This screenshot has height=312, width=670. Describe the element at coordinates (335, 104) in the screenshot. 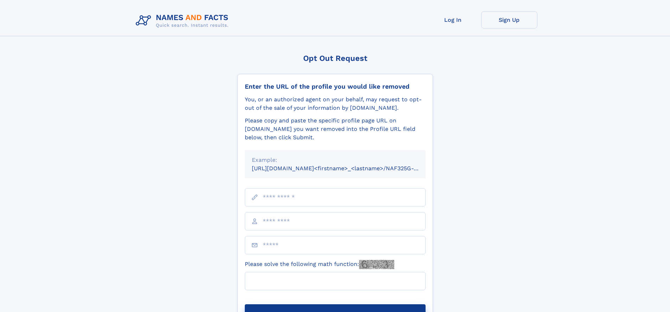

I see `div: You, or an authorized agent on your behalf, may request to opt-out of the sale of your informatio...` at that location.